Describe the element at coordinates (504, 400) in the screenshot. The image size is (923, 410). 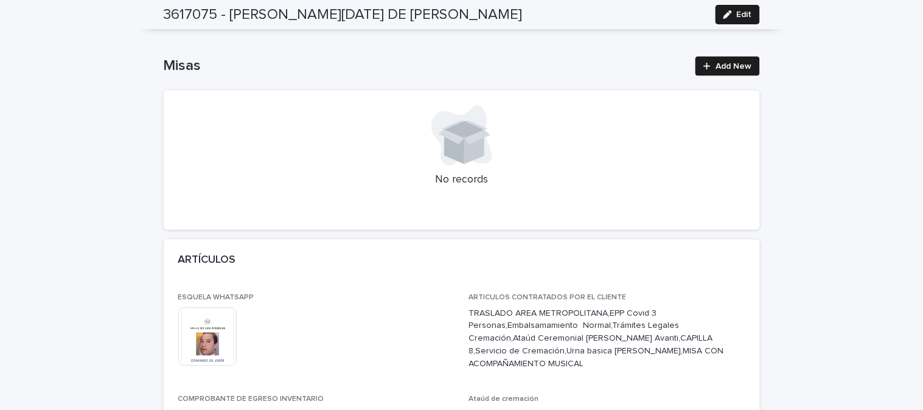
I see `span: Ataúd de cremación` at that location.